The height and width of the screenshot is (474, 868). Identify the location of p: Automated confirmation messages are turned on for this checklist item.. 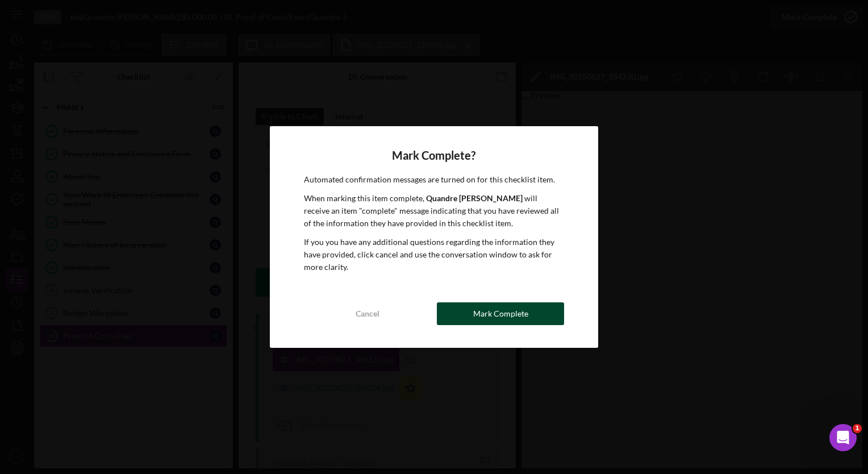
(434, 179).